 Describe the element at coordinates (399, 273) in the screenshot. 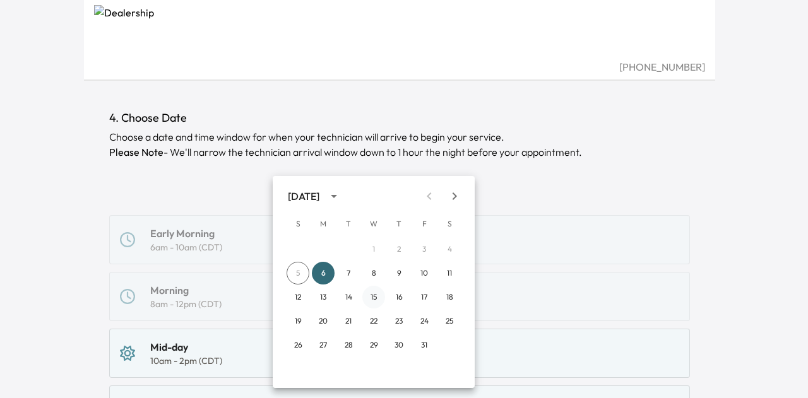

I see `button: 9` at that location.